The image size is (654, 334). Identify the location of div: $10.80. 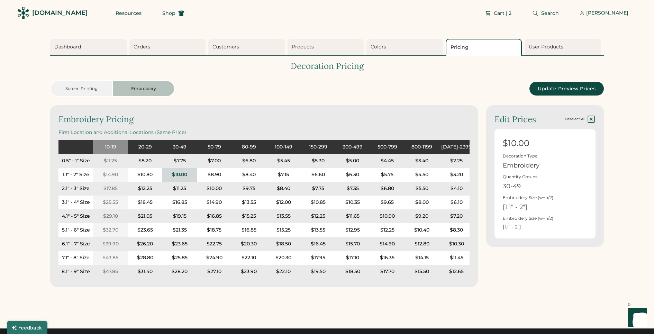
(145, 175).